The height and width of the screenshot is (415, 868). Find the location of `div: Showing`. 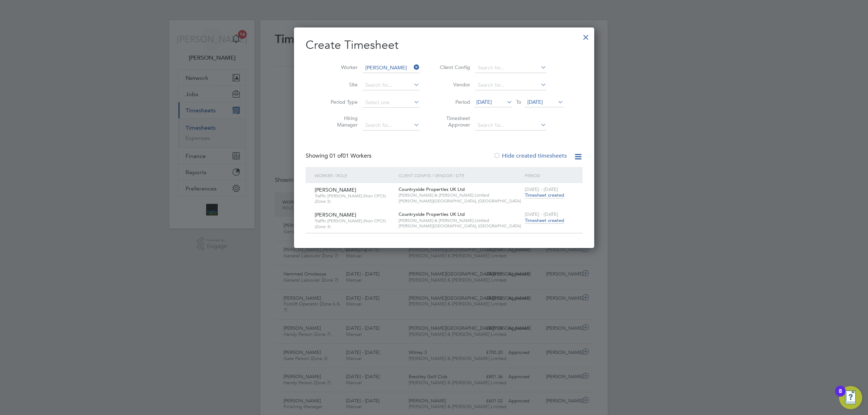

div: Showing is located at coordinates (340, 156).